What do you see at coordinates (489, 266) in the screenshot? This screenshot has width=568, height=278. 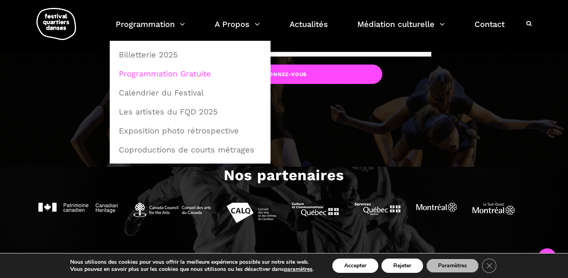 I see `button: Close GDPR Cookie Banner` at bounding box center [489, 266].